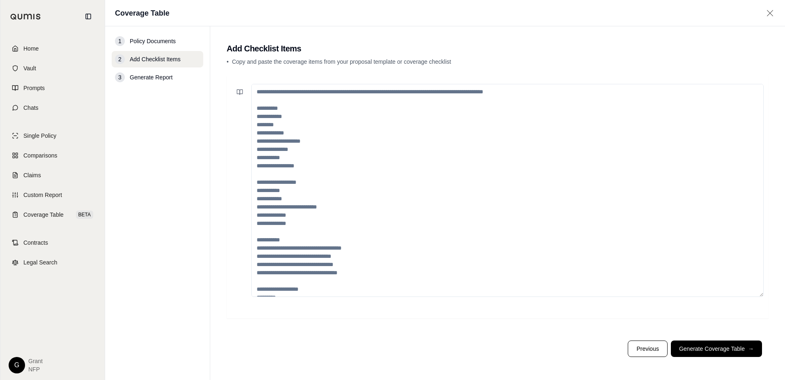 The height and width of the screenshot is (380, 785). I want to click on h1: Coverage Table, so click(142, 13).